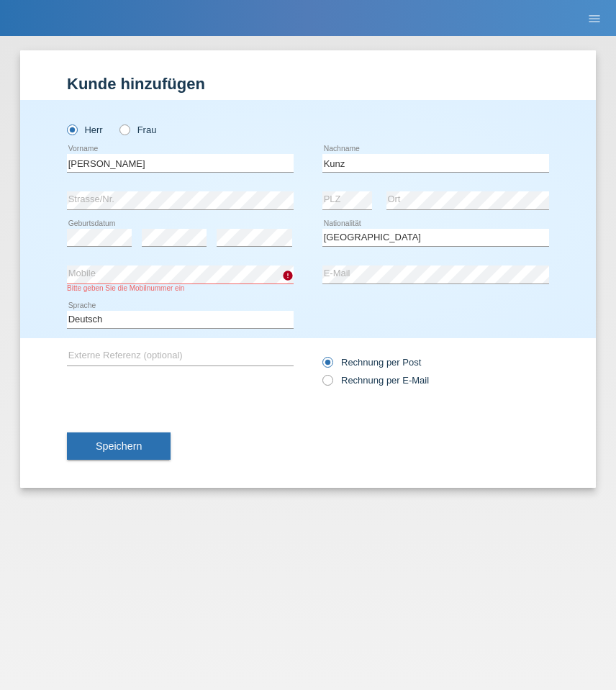  I want to click on input: Herr, so click(71, 129).